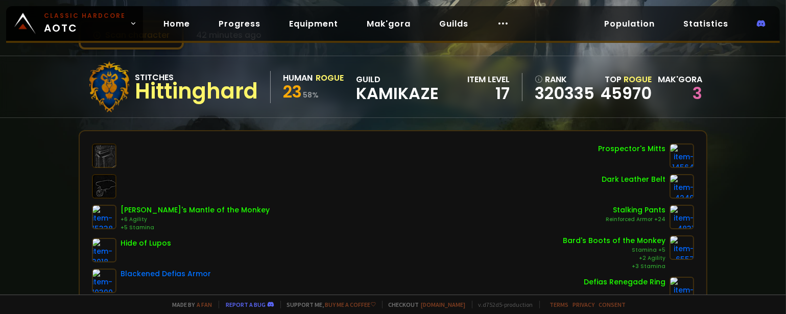 The image size is (786, 314). Describe the element at coordinates (454, 23) in the screenshot. I see `a: Guilds` at that location.